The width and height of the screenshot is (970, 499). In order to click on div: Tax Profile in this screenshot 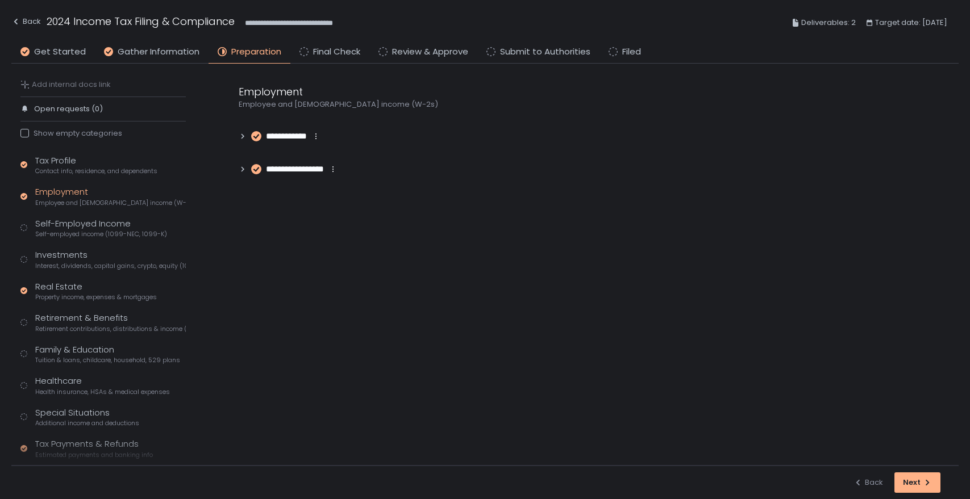, I will do `click(96, 165)`.